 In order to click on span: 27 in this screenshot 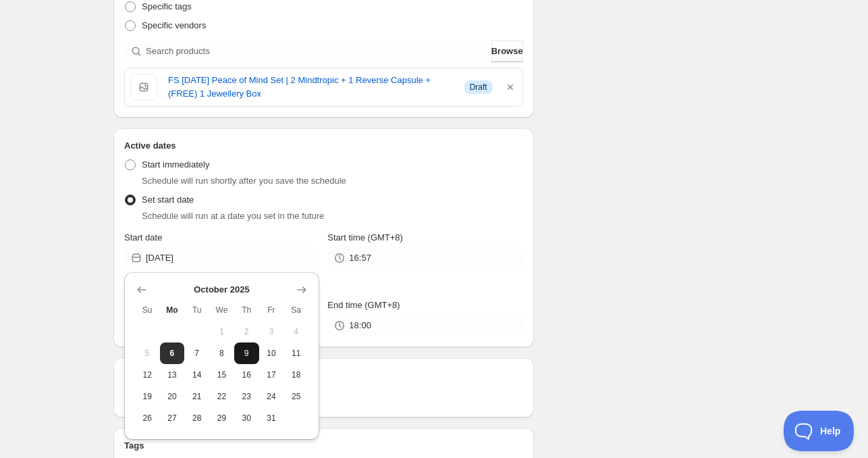, I will do `click(172, 418)`.